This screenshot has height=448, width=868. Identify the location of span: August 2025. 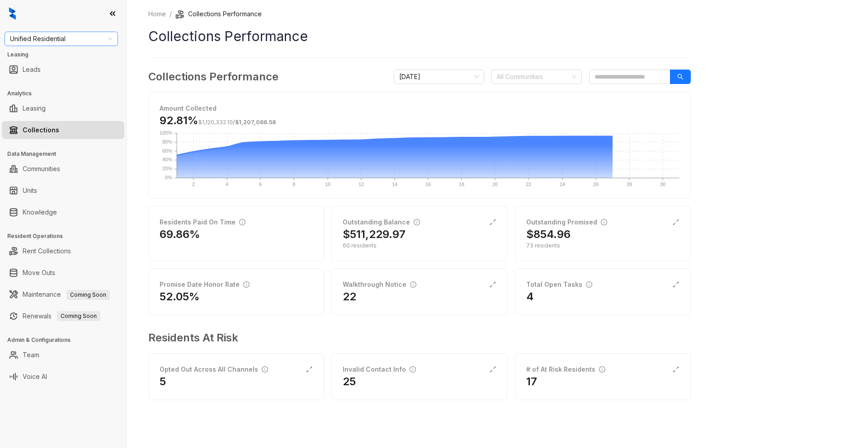
(439, 77).